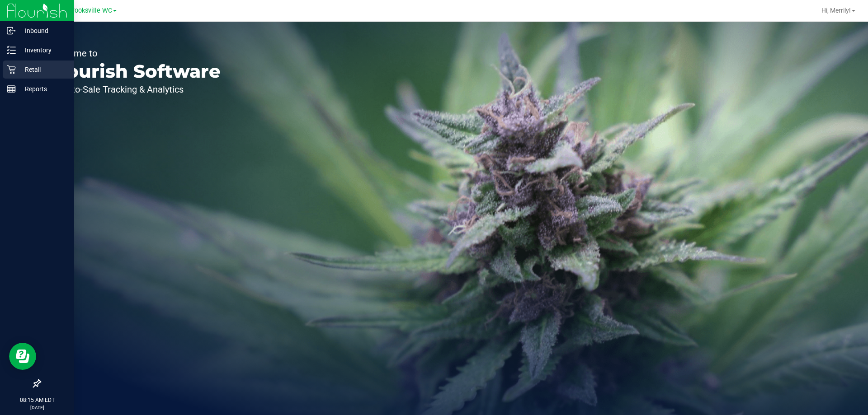 This screenshot has height=415, width=868. Describe the element at coordinates (12, 70) in the screenshot. I see `inline-svg: Retail` at that location.